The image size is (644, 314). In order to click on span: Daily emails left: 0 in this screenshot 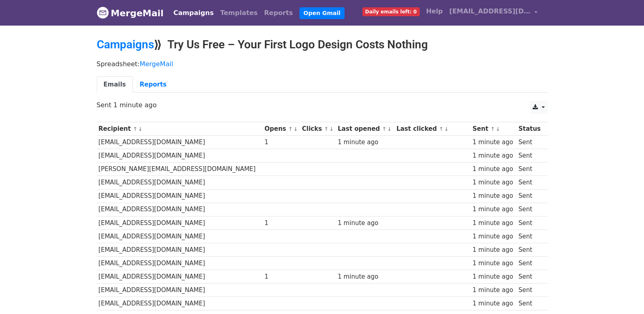, I will do `click(391, 12)`.